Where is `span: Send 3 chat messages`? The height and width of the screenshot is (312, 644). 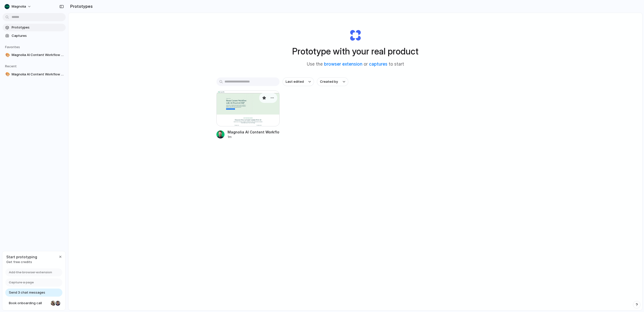 span: Send 3 chat messages is located at coordinates (27, 293).